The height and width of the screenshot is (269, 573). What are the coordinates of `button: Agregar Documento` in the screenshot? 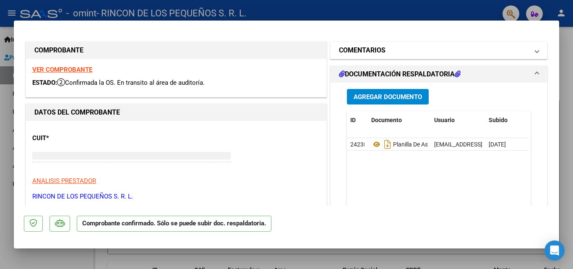 It's located at (388, 96).